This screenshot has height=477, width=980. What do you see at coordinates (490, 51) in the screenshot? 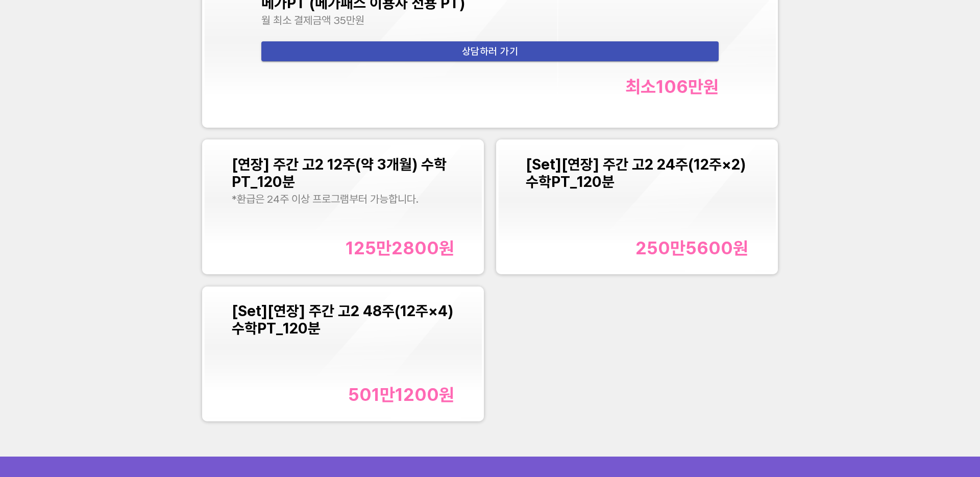
I see `span: 상담하러 가기` at bounding box center [490, 51].